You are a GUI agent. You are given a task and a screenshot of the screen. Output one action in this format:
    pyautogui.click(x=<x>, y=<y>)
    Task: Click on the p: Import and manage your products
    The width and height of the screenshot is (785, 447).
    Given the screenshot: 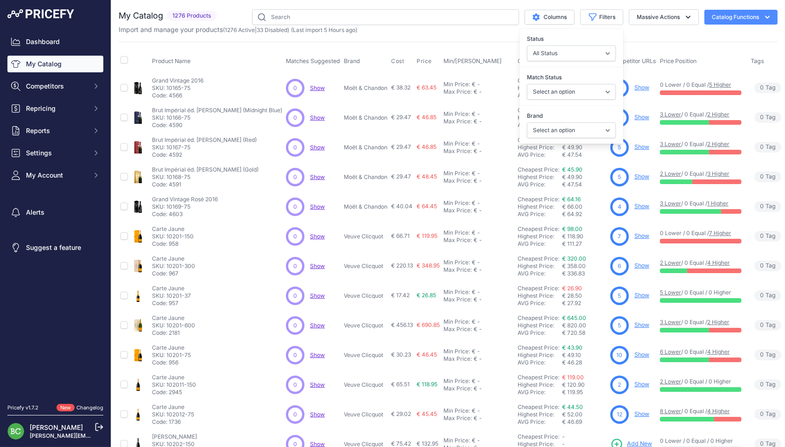 What is the action you would take?
    pyautogui.click(x=238, y=30)
    